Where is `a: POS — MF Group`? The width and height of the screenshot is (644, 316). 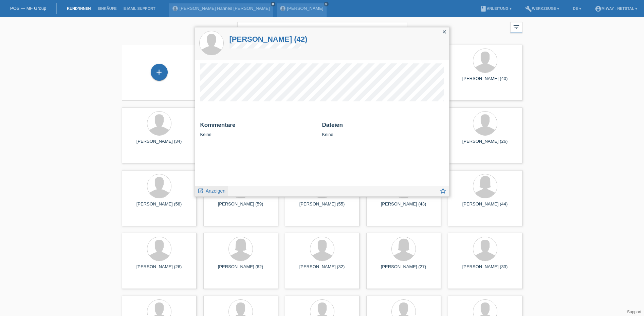
a: POS — MF Group is located at coordinates (28, 8).